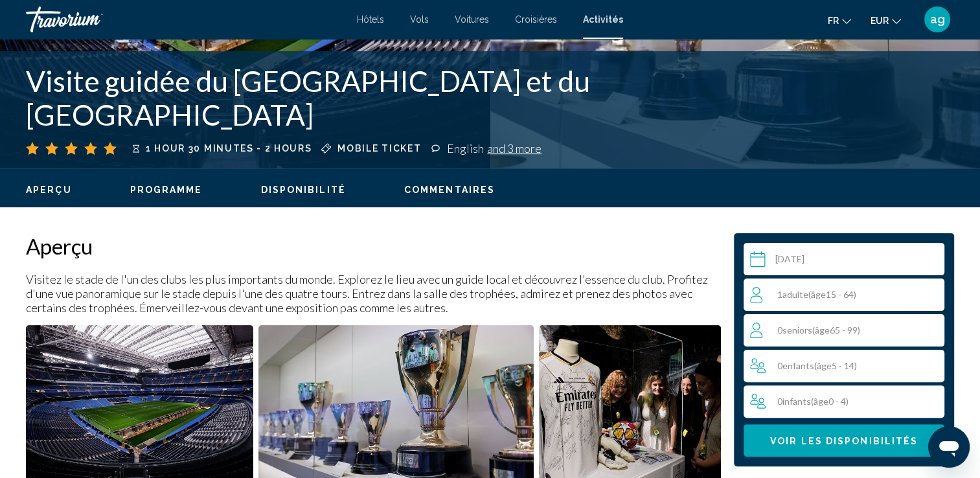  I want to click on span: Hôtels, so click(371, 19).